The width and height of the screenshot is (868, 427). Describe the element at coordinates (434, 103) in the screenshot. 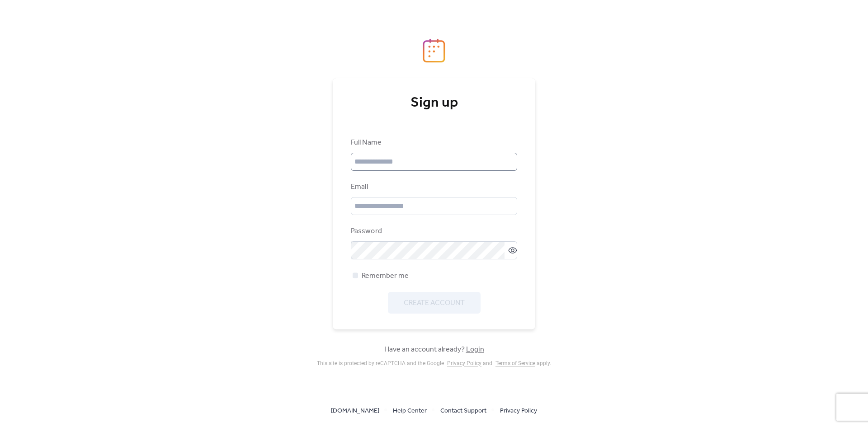

I see `div: Sign up` at that location.